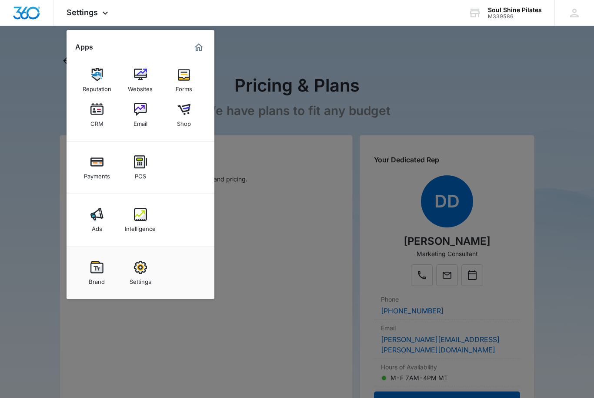  What do you see at coordinates (140, 280) in the screenshot?
I see `div: Settings` at bounding box center [140, 280].